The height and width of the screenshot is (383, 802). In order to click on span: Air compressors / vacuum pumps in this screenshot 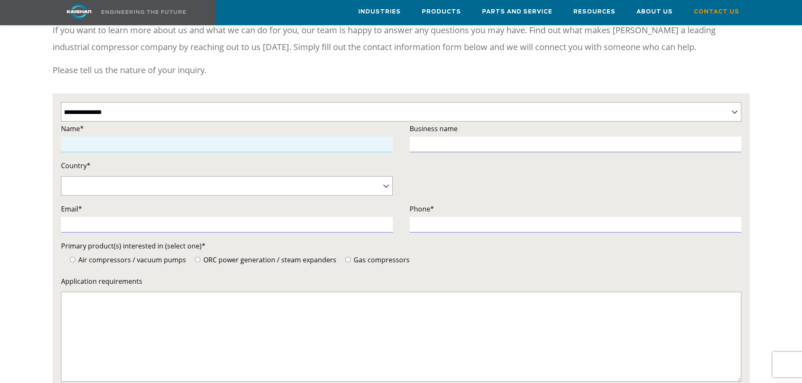, I will do `click(131, 260)`.